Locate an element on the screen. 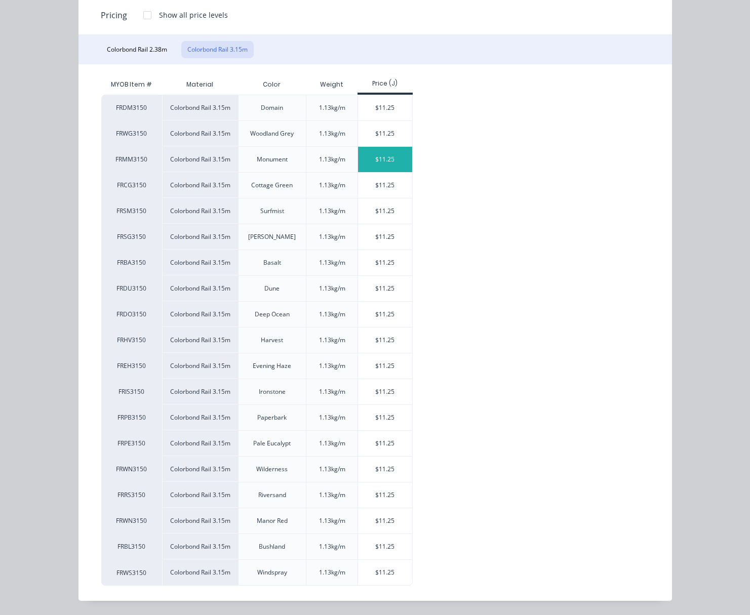  div: Weight is located at coordinates (332, 85).